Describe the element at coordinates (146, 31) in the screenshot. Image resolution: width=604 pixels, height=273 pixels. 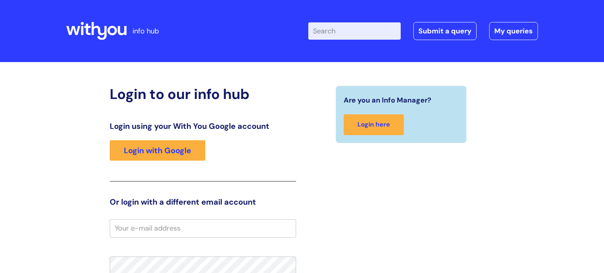
I see `p: info hub` at that location.